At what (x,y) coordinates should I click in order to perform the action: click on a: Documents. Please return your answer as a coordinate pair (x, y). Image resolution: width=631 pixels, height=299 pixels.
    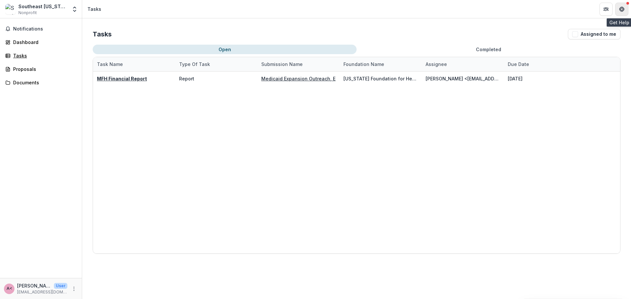
    Looking at the image, I should click on (41, 82).